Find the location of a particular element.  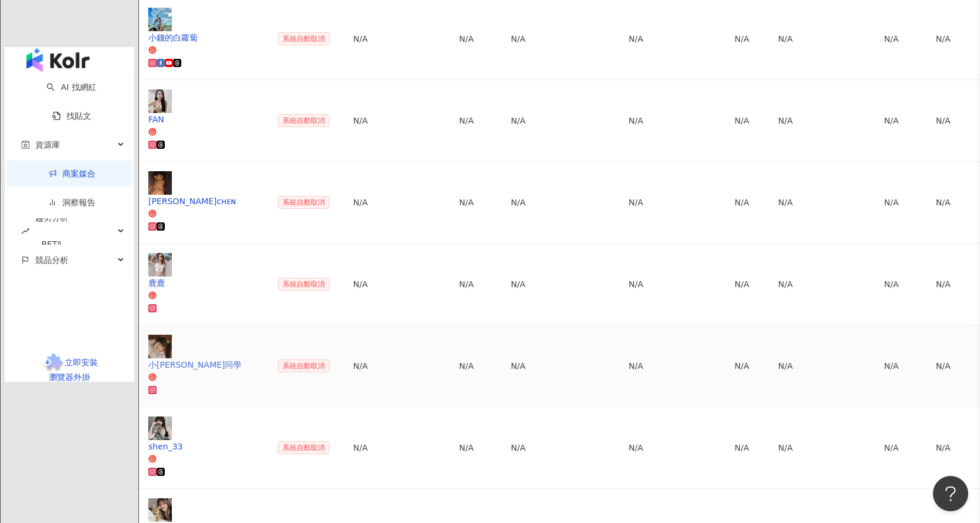

img: logo is located at coordinates (58, 60).